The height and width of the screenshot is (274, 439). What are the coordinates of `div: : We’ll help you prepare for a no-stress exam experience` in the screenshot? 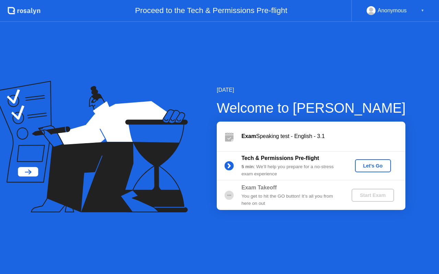 It's located at (291, 170).